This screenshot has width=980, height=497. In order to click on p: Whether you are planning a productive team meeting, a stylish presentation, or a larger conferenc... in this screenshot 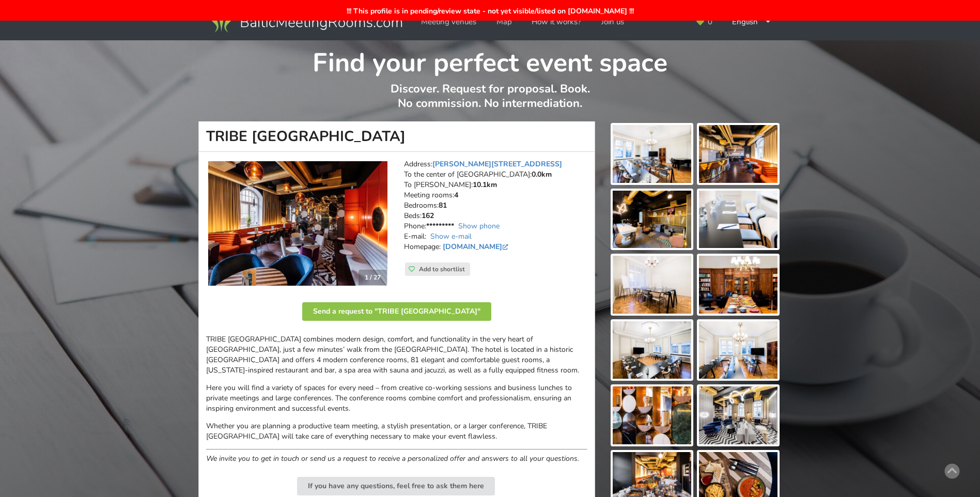, I will do `click(396, 432)`.